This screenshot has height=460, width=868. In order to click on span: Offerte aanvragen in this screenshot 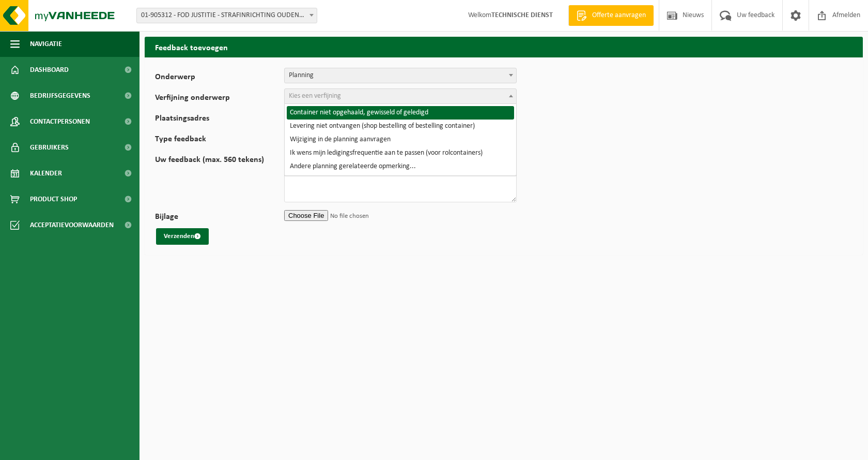, I will do `click(619, 16)`.